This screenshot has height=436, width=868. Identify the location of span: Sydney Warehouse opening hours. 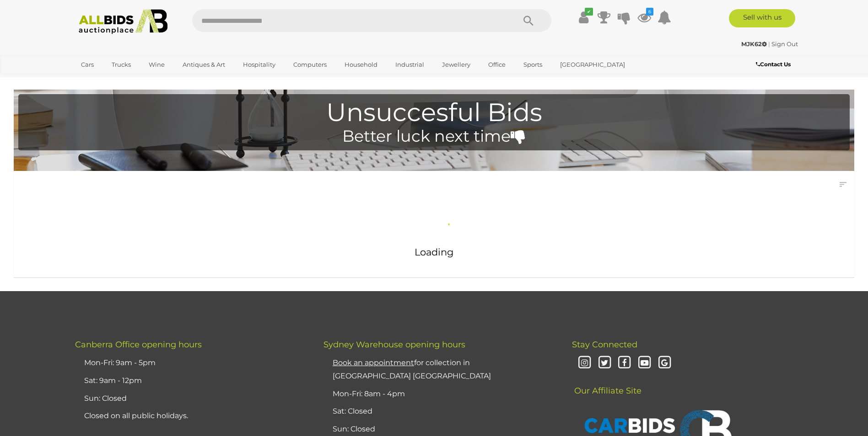
(395, 345).